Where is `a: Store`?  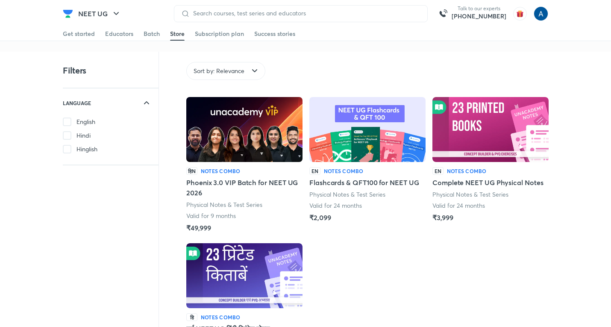
a: Store is located at coordinates (177, 34).